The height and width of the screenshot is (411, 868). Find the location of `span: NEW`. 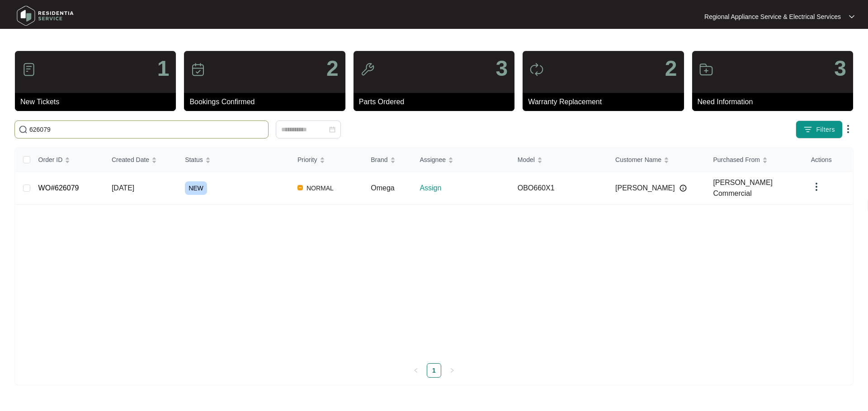

span: NEW is located at coordinates (195, 188).